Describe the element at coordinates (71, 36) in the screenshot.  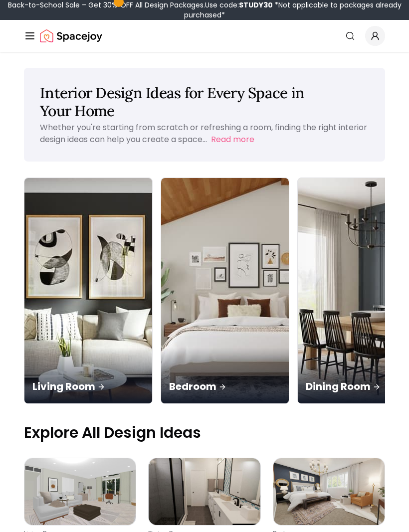
I see `a: Spacejoy` at that location.